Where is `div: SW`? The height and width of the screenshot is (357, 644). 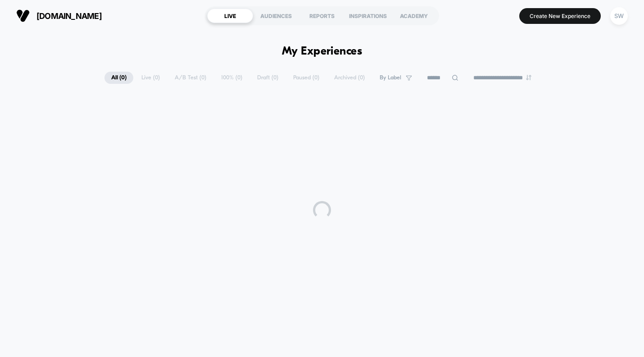 div: SW is located at coordinates (618, 16).